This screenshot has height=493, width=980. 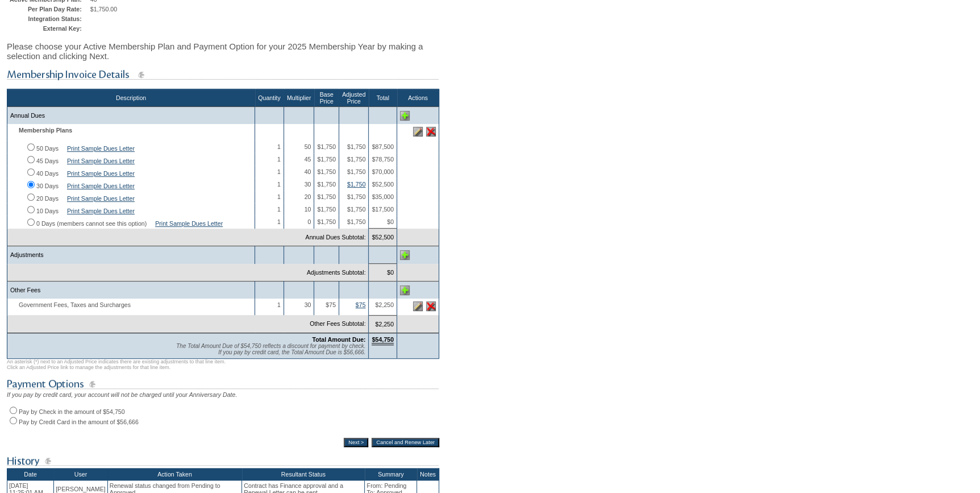 What do you see at coordinates (188, 272) in the screenshot?
I see `td: Adjustments Subtotal:` at bounding box center [188, 272].